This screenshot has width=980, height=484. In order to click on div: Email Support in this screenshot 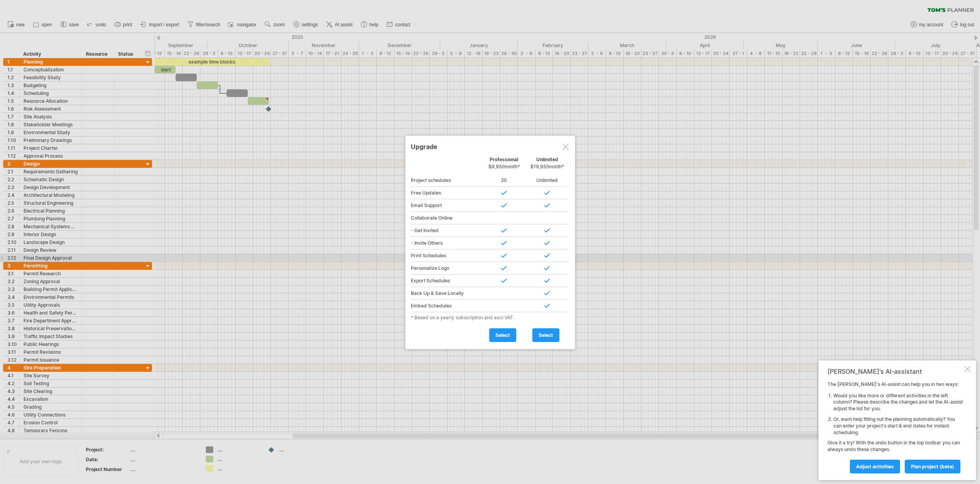, I will do `click(447, 206)`.